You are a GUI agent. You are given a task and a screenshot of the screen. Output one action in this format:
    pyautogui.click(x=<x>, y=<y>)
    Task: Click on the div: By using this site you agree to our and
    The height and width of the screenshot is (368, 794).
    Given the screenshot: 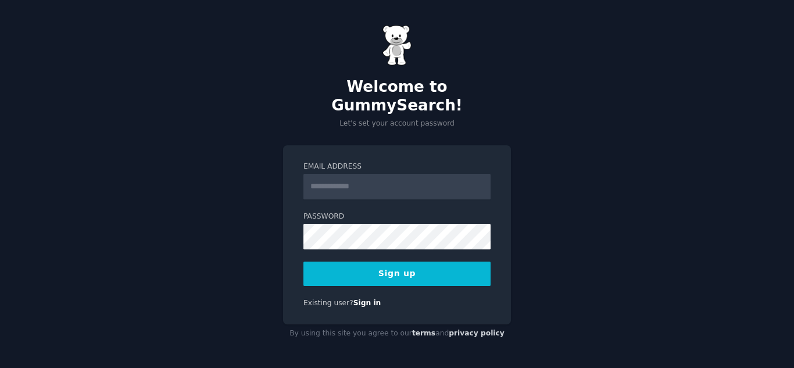 What is the action you would take?
    pyautogui.click(x=397, y=334)
    